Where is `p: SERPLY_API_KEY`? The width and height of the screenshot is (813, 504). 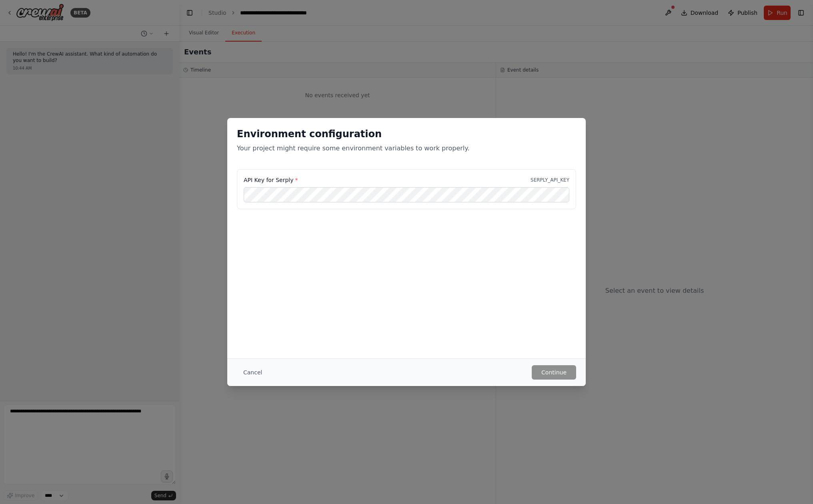
p: SERPLY_API_KEY is located at coordinates (550, 180).